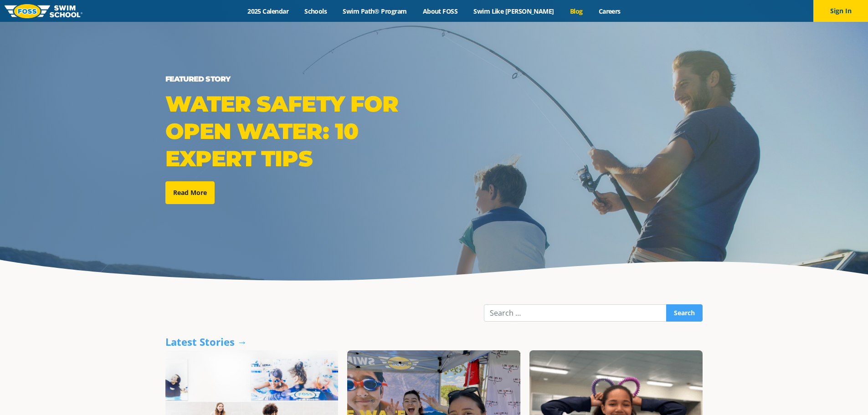 The height and width of the screenshot is (415, 868). What do you see at coordinates (440, 11) in the screenshot?
I see `a: About FOSS` at bounding box center [440, 11].